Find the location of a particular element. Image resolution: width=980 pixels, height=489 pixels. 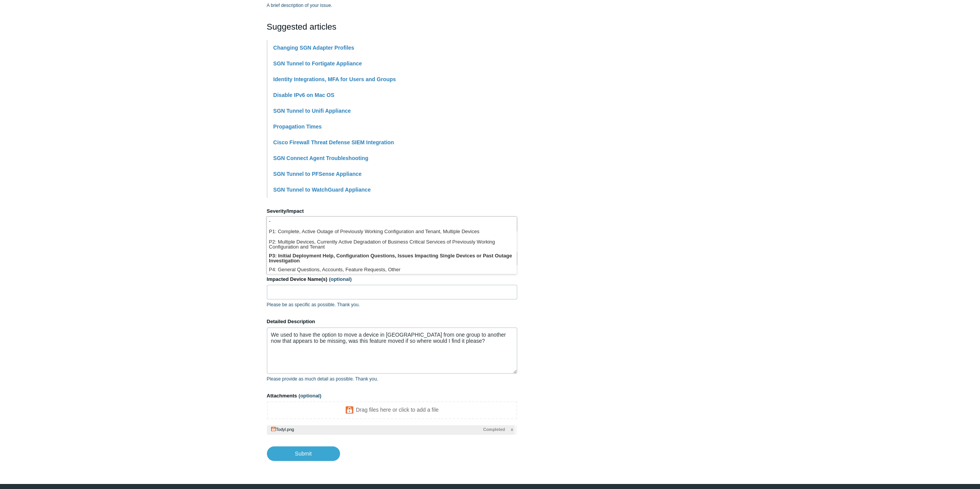

a: Changing SGN Adapter Profiles is located at coordinates (314, 48).